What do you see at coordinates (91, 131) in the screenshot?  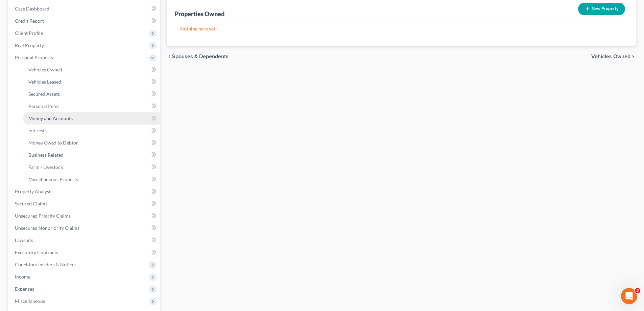 I see `a: Interests` at bounding box center [91, 131].